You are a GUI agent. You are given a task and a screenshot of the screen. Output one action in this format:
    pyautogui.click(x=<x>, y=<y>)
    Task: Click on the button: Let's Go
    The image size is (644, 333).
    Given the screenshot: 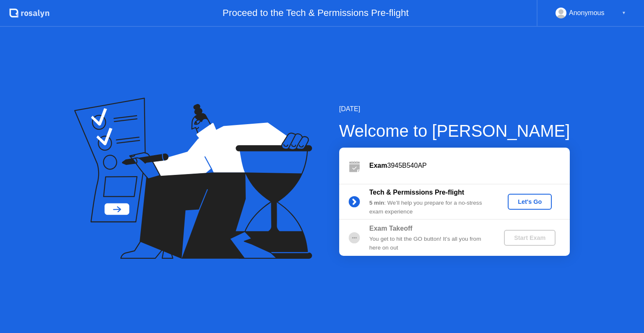 What is the action you would take?
    pyautogui.click(x=530, y=202)
    